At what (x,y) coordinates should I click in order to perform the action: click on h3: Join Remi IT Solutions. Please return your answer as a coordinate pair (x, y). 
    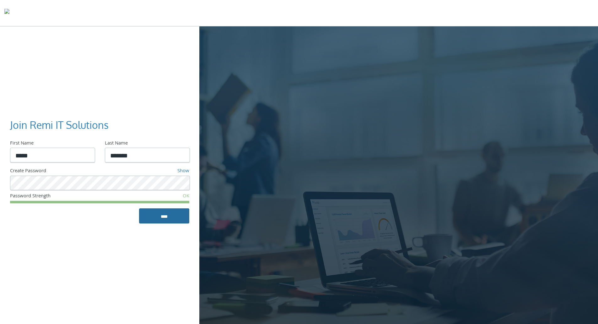
    Looking at the image, I should click on (97, 125).